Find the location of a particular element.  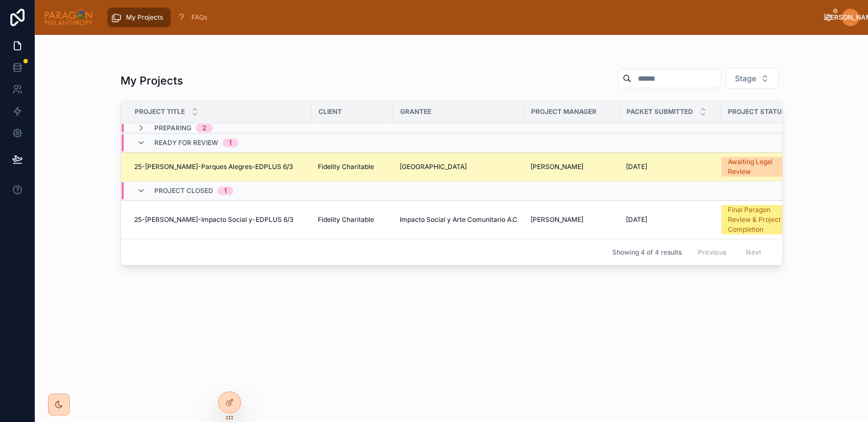

div: 2 is located at coordinates (204, 128).